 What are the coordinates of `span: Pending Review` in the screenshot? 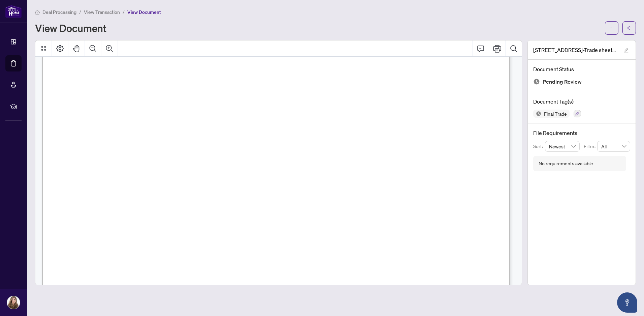 It's located at (563, 81).